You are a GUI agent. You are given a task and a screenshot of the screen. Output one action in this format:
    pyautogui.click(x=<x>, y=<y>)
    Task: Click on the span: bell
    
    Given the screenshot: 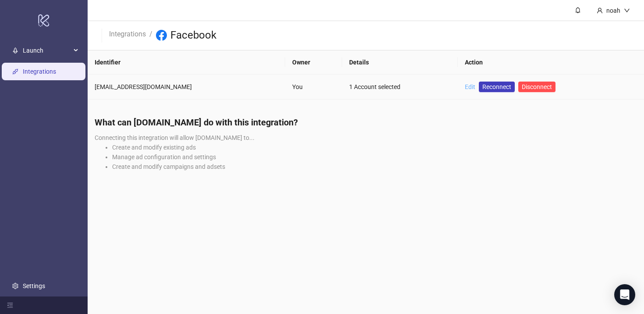 What is the action you would take?
    pyautogui.click(x=578, y=10)
    